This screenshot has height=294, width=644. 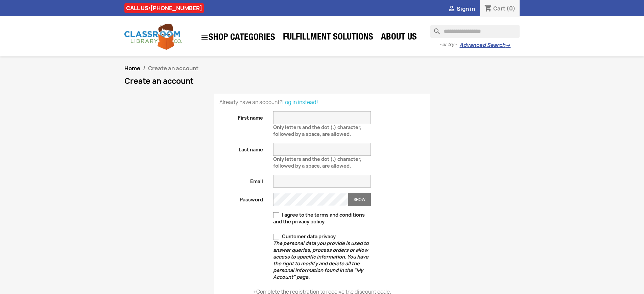 I want to click on p: Already have an account?, so click(x=322, y=102).